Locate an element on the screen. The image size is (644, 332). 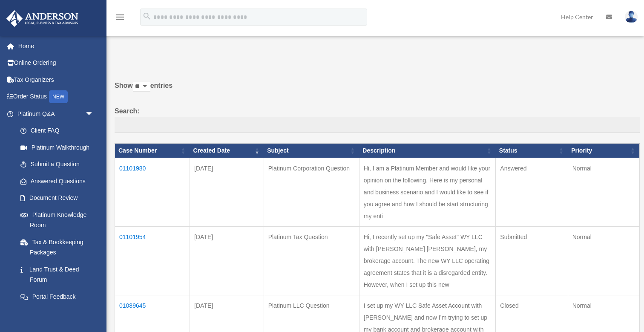
td: 01101980 is located at coordinates (152, 192).